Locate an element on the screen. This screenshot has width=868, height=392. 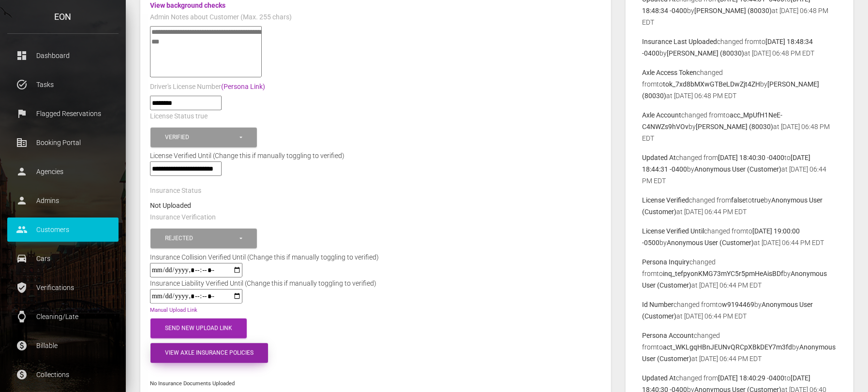
b: false is located at coordinates (739, 200).